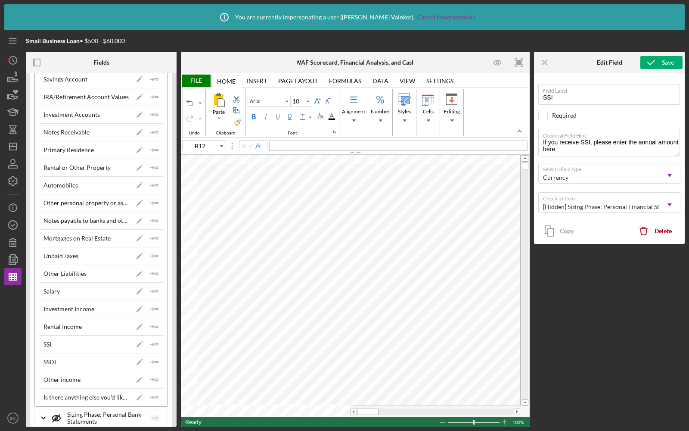 Image resolution: width=689 pixels, height=431 pixels. Describe the element at coordinates (219, 108) in the screenshot. I see `div: Paste All` at that location.